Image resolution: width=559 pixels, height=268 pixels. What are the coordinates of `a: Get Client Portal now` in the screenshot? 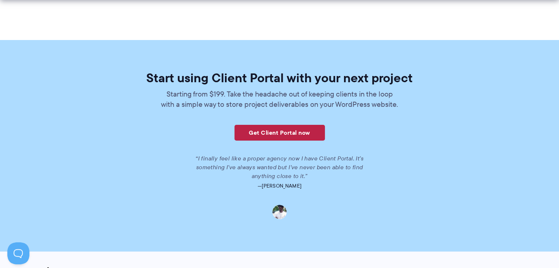 It's located at (280, 133).